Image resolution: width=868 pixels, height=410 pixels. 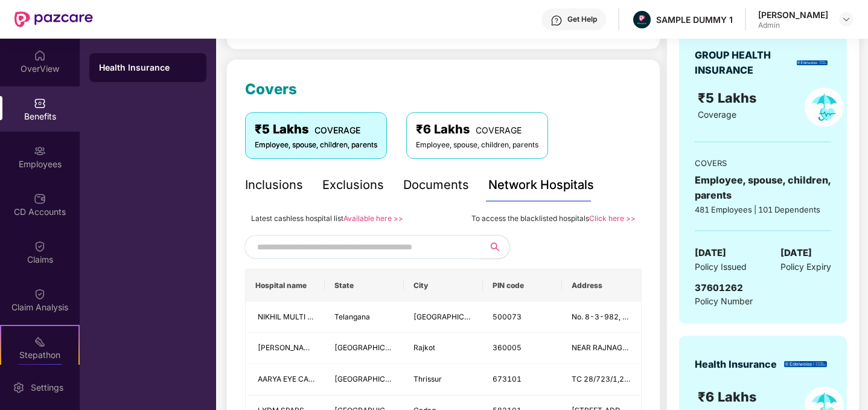 I want to click on span: Latest cashless hospital list, so click(x=297, y=218).